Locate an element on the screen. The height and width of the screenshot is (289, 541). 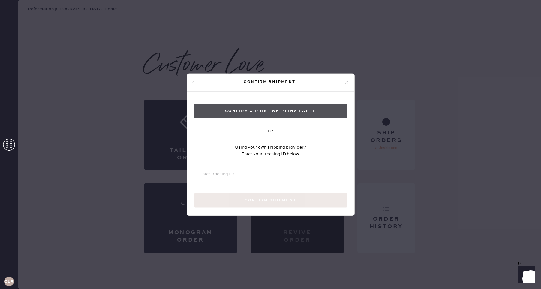
button: Confirm & Print shipping label is located at coordinates (271, 111).